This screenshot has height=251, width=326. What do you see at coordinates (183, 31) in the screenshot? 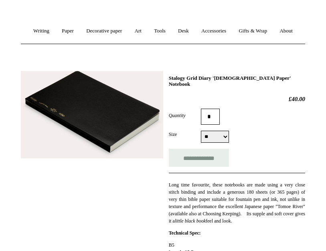
I see `a: Desk` at bounding box center [183, 31].